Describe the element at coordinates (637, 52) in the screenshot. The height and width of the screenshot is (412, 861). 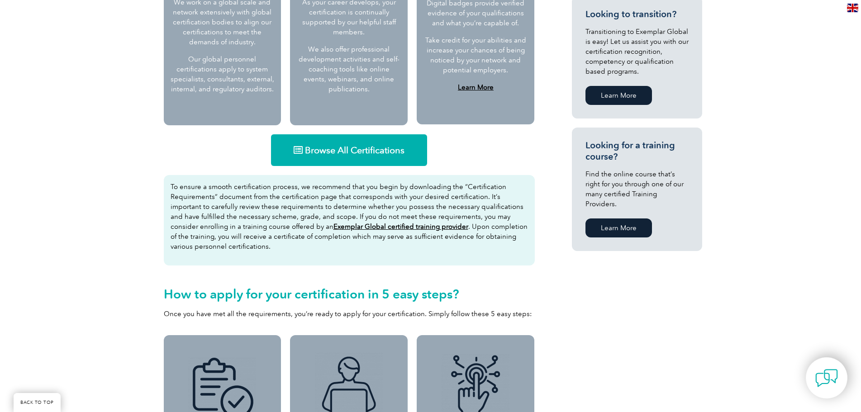
I see `p: Transitioning to Exemplar Global is easy! Let us assist you with our certification recognition, c...` at that location.